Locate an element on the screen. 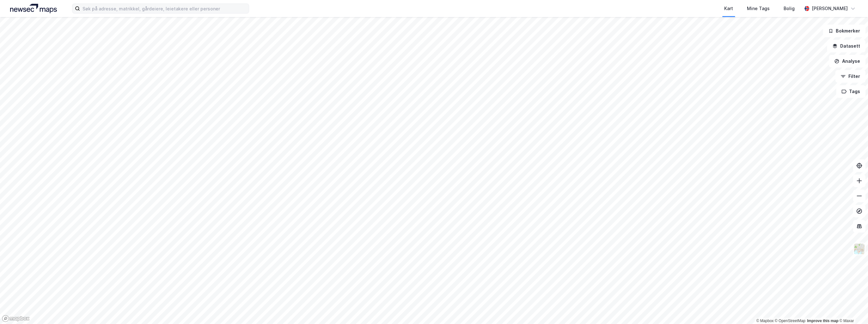 This screenshot has width=868, height=324. input: Søk på adresse, matrikkel, gårdeiere, leietakere eller personer is located at coordinates (164, 8).